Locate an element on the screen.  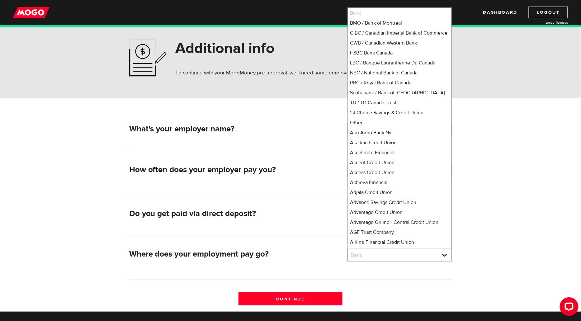
a: Lender licences is located at coordinates (545, 22).